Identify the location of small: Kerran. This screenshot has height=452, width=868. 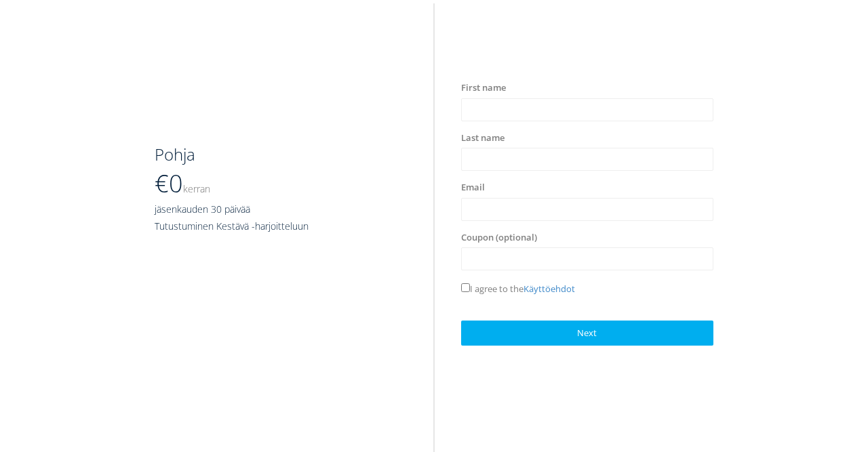
(196, 189).